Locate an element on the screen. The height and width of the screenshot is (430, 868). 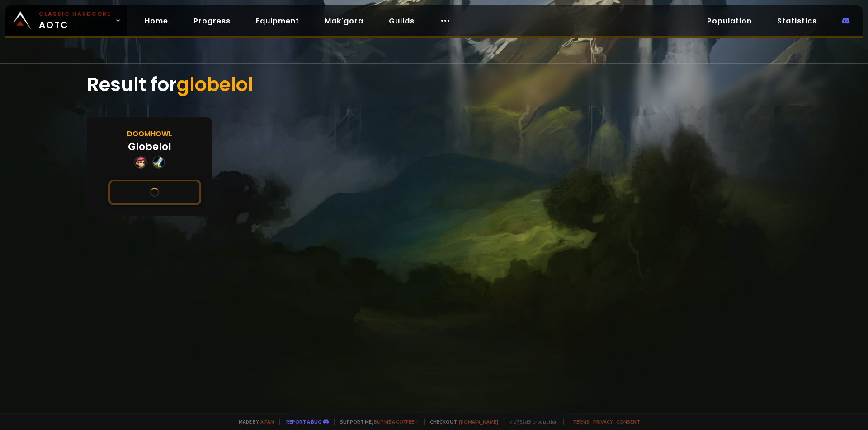
a: Buy me a coffee is located at coordinates (396, 422).